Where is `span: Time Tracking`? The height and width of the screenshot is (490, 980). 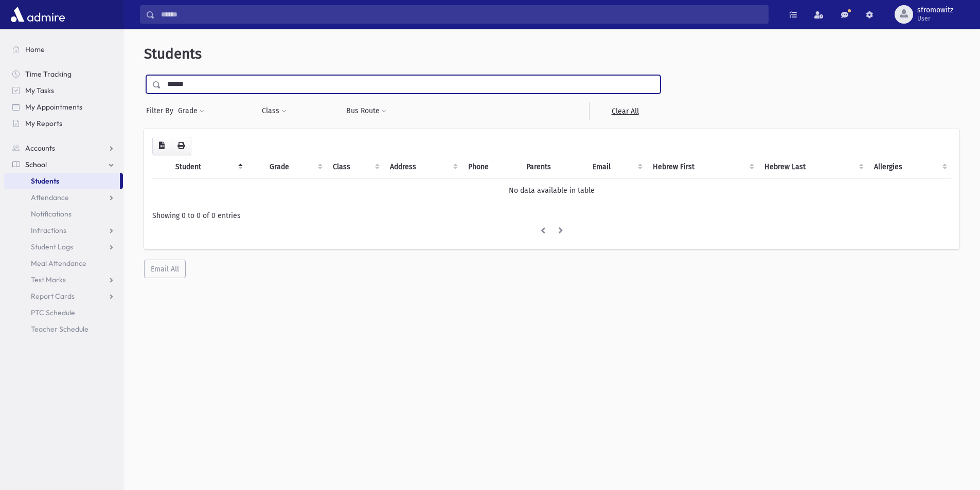 span: Time Tracking is located at coordinates (48, 74).